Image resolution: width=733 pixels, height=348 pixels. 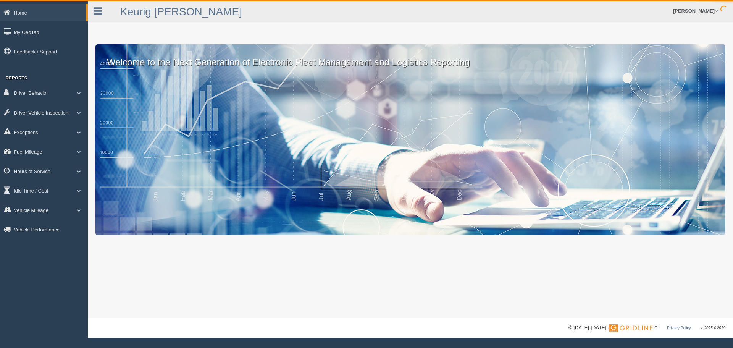 What do you see at coordinates (713, 328) in the screenshot?
I see `span: v. 2025.4.2019` at bounding box center [713, 328].